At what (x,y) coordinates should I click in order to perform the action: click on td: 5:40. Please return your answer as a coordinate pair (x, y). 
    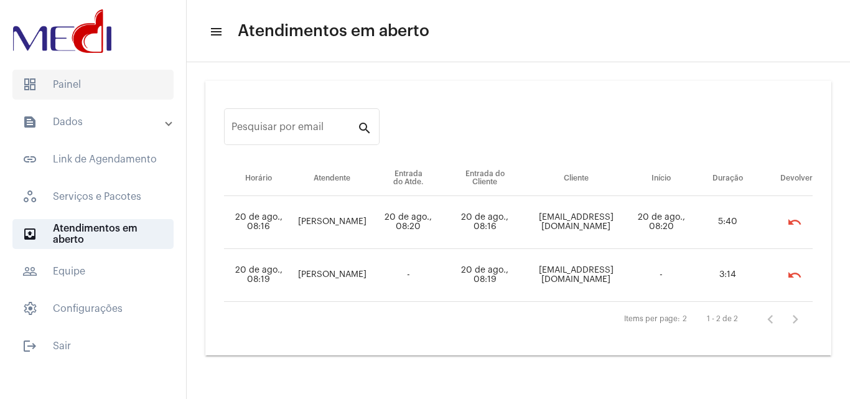
    Looking at the image, I should click on (727, 222).